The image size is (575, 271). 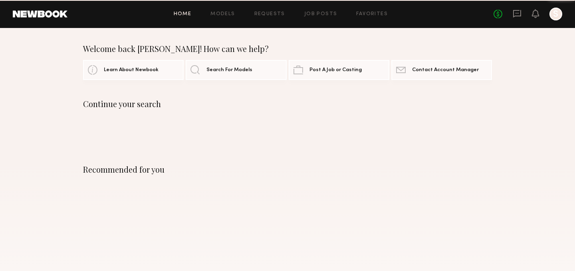 I want to click on a: Contact Account Manager, so click(x=442, y=70).